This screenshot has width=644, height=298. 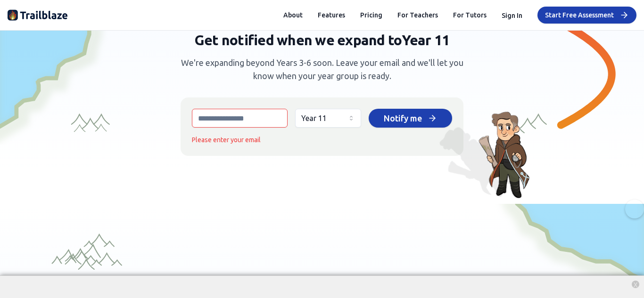 I want to click on span: Get notified when we expand to Year 11, so click(x=322, y=40).